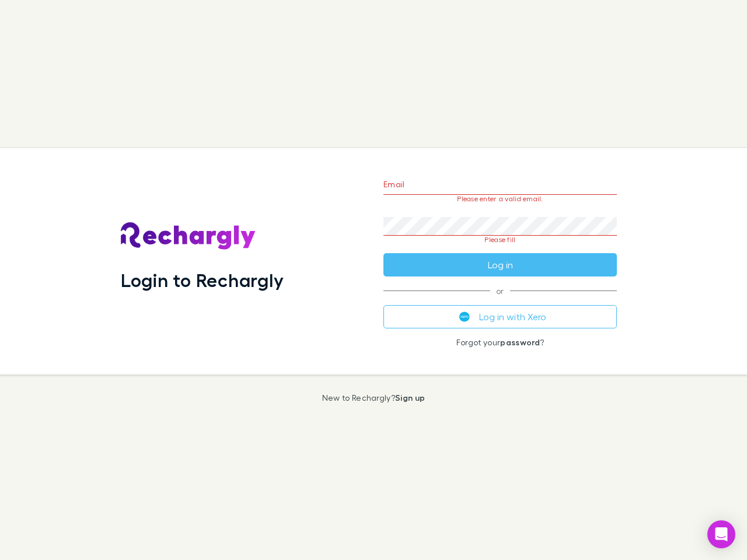 This screenshot has width=747, height=560. I want to click on p: Please enter a valid email., so click(500, 199).